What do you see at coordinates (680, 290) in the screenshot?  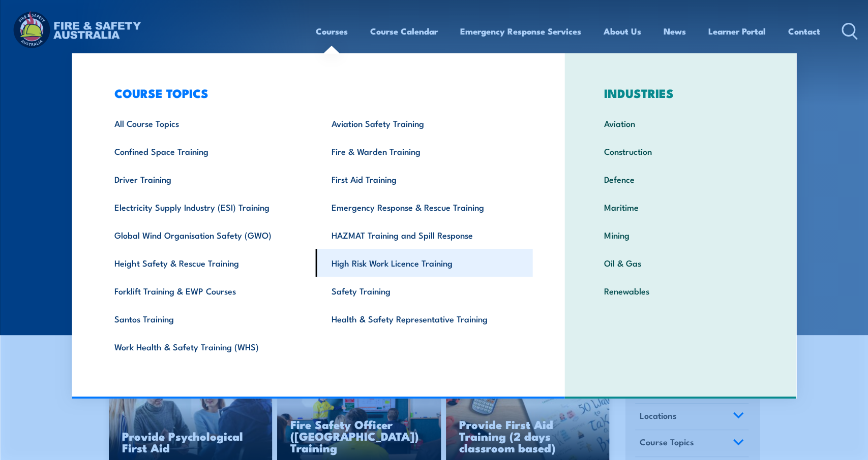 I see `a: Renewables` at bounding box center [680, 290].